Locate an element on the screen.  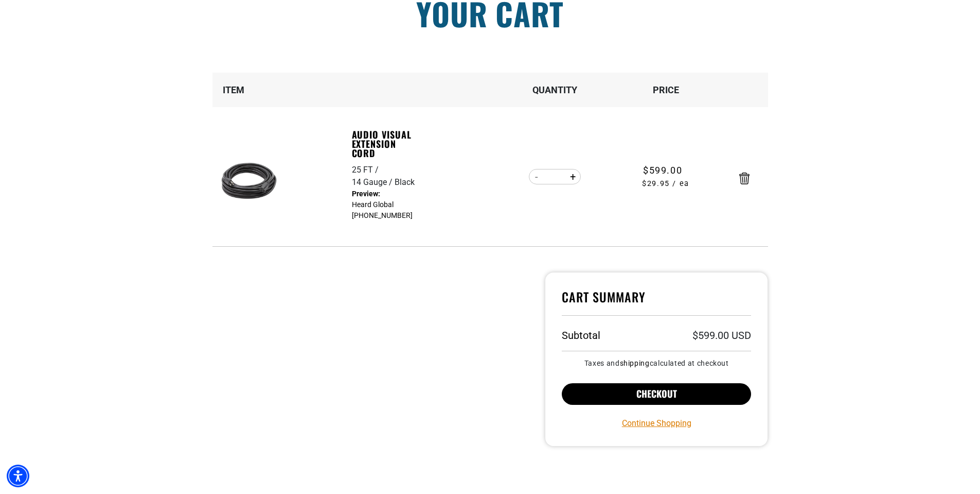
button: Checkout is located at coordinates (657, 394).